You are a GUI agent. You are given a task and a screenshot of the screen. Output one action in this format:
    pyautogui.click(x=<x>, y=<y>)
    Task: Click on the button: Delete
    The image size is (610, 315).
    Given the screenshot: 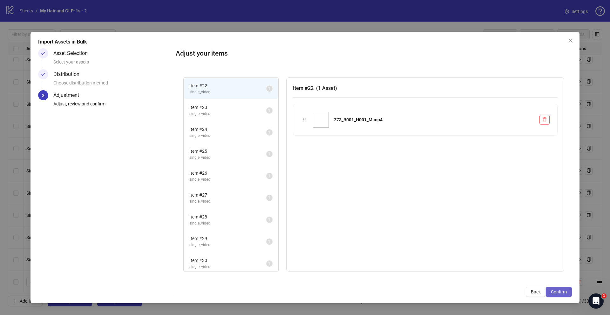 What is the action you would take?
    pyautogui.click(x=544, y=120)
    